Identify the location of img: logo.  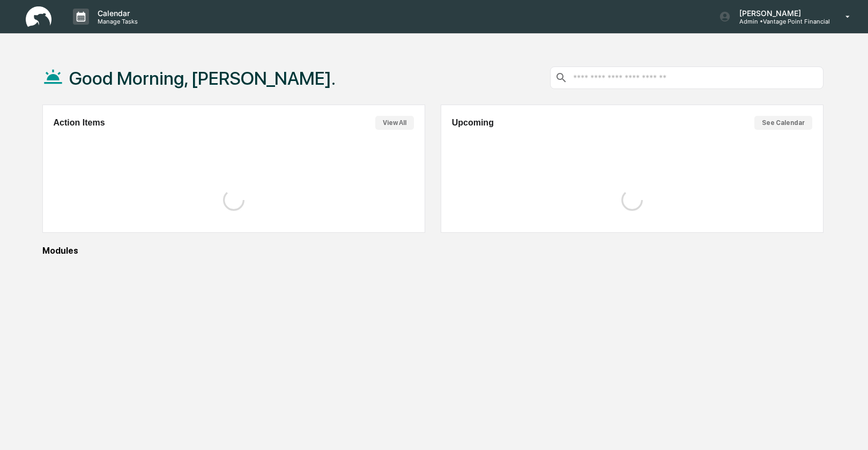
(39, 16).